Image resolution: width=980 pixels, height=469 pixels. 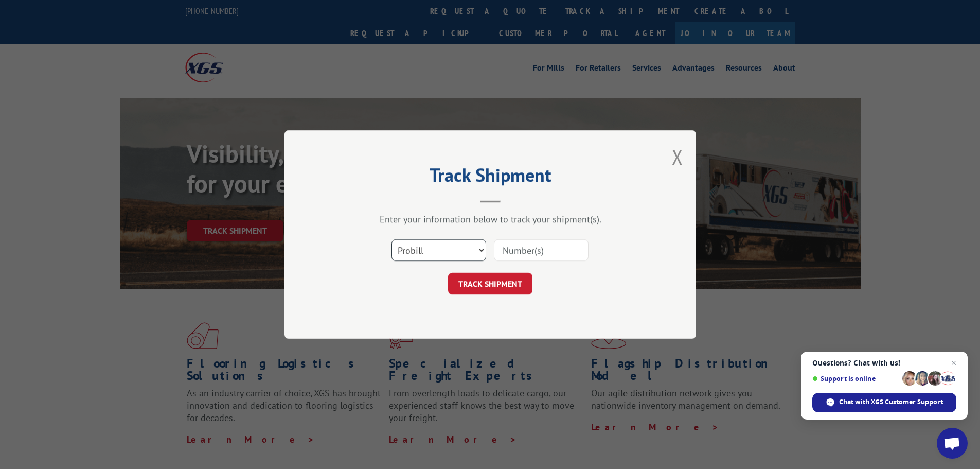 What do you see at coordinates (490, 178) in the screenshot?
I see `h2: Track Shipment` at bounding box center [490, 178].